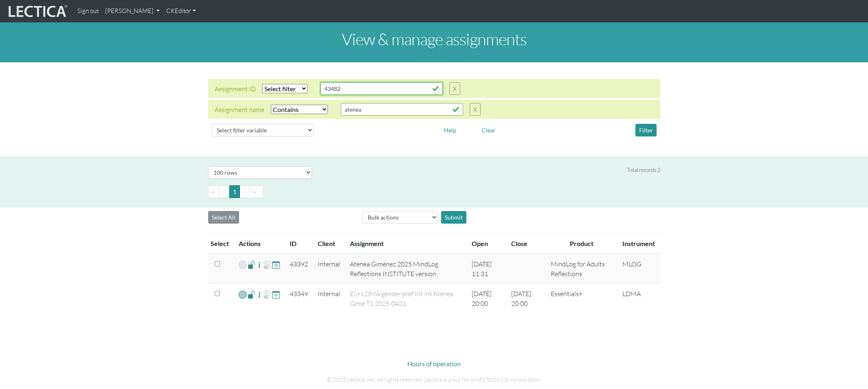  I want to click on a: Sign out, so click(88, 11).